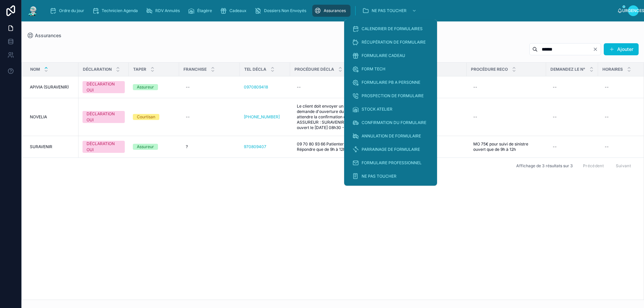  Describe the element at coordinates (314, 69) in the screenshot. I see `font: PROCÉDURE DÉCLA` at that location.